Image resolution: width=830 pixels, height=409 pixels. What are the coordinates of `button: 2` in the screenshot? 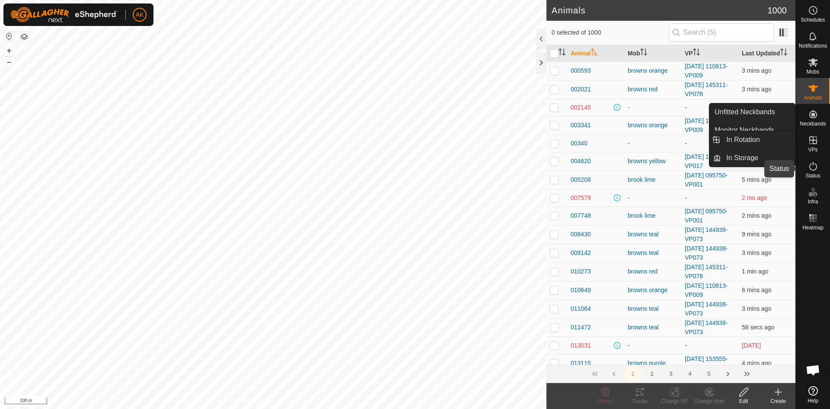 It's located at (652, 373).